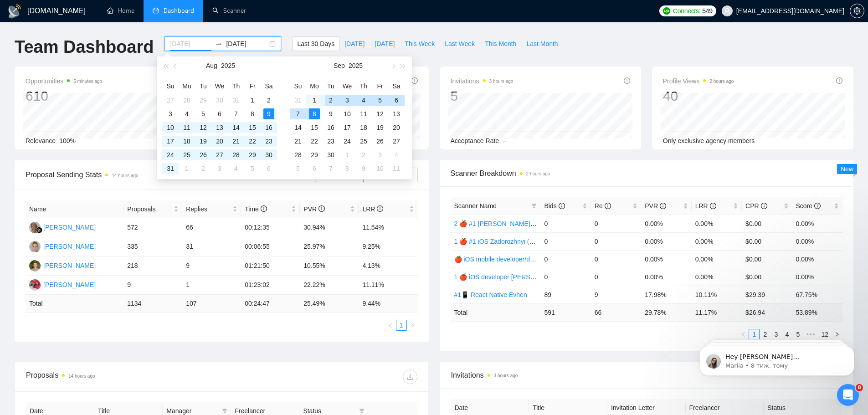  Describe the element at coordinates (236, 86) in the screenshot. I see `th: Th` at that location.